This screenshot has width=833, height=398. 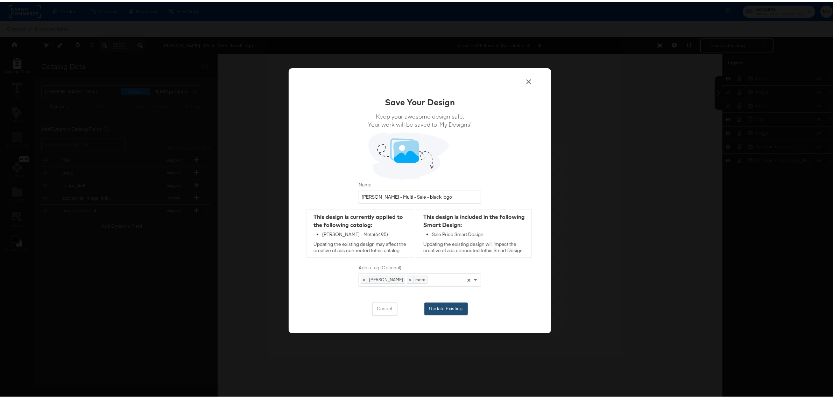 What do you see at coordinates (480, 233) in the screenshot?
I see `div: Sale Price Smart Design` at bounding box center [480, 233].